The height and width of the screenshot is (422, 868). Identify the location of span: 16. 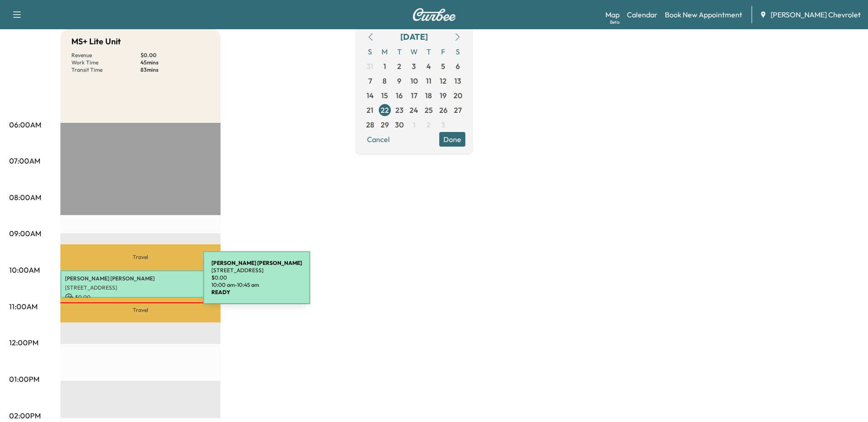
(399, 95).